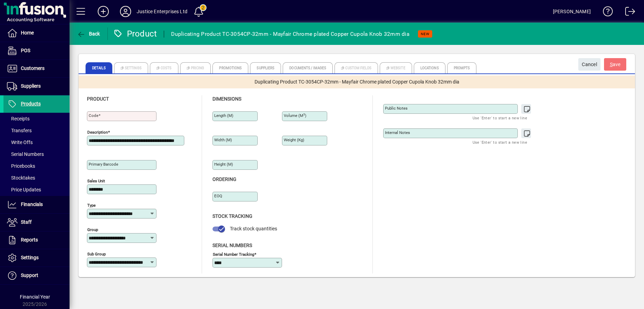  What do you see at coordinates (304, 114) in the screenshot?
I see `sup: 3` at bounding box center [304, 114].